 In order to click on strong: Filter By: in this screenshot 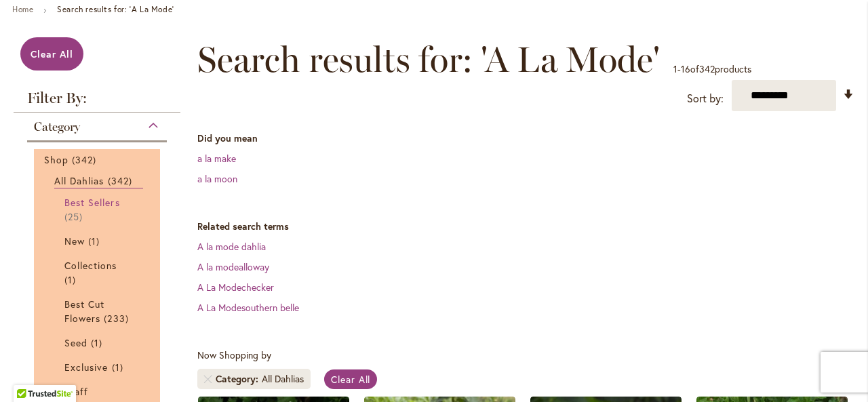, I will do `click(97, 102)`.